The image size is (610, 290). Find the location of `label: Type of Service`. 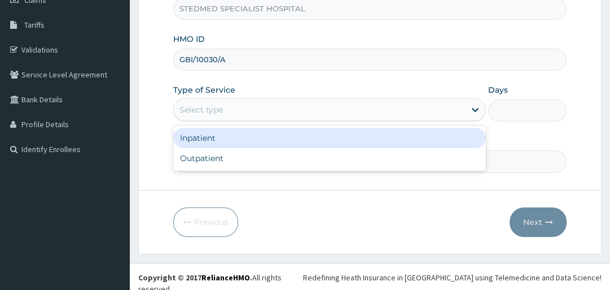

label: Type of Service is located at coordinates (204, 90).